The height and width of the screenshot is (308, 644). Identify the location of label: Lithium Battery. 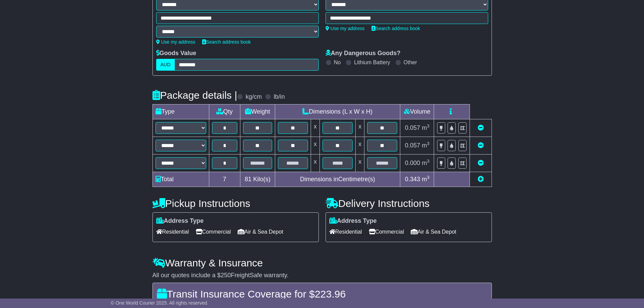
(372, 62).